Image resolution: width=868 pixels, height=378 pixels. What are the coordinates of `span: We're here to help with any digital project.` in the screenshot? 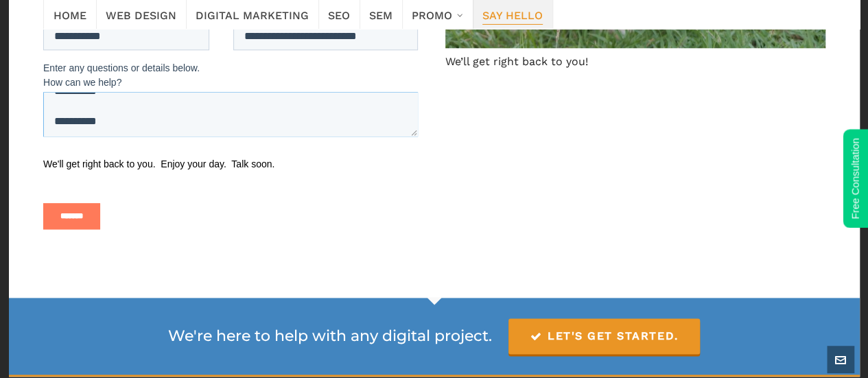 It's located at (330, 336).